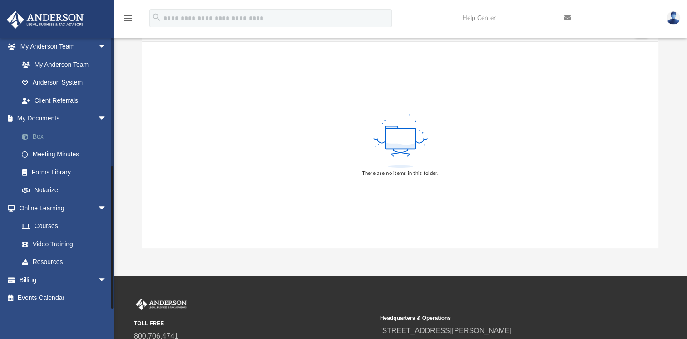 The height and width of the screenshot is (339, 687). Describe the element at coordinates (500, 318) in the screenshot. I see `small: Headquarters & Operations` at that location.